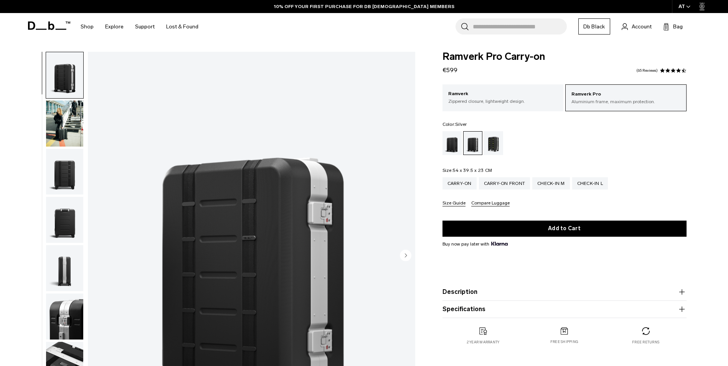 The height and width of the screenshot is (366, 728). Describe the element at coordinates (564, 309) in the screenshot. I see `button: Specifications` at that location.